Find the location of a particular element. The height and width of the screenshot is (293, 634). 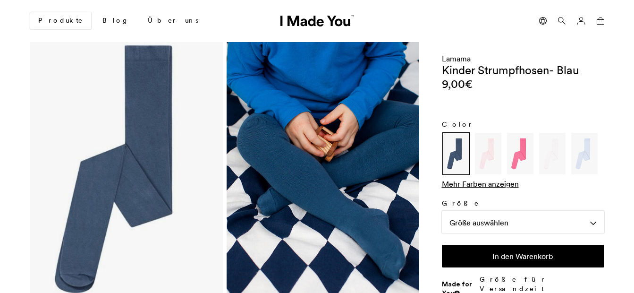

label: Kinderstrumpfhosen aus Bio-Baumwolle - Pastell is located at coordinates (488, 153).